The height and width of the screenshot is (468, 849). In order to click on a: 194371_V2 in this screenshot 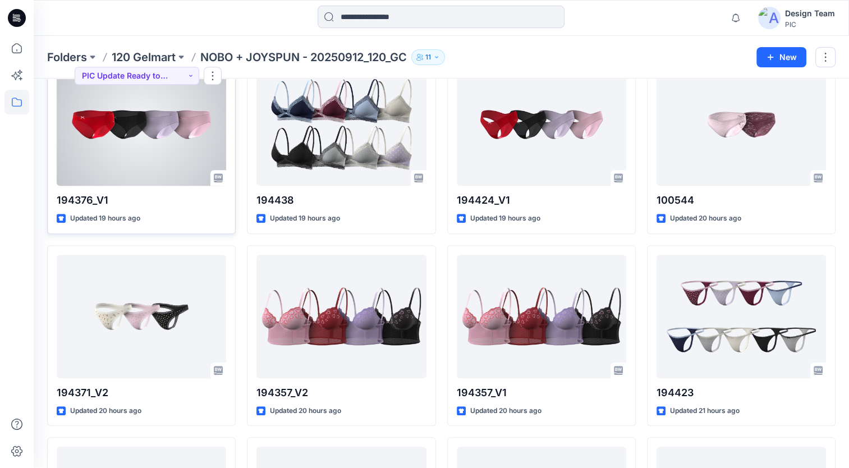, I will do `click(141, 316)`.